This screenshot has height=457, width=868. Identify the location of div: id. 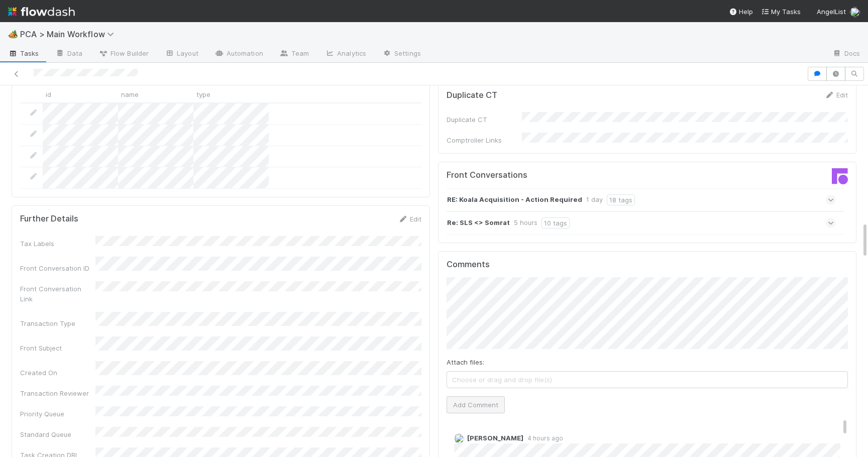
(80, 94).